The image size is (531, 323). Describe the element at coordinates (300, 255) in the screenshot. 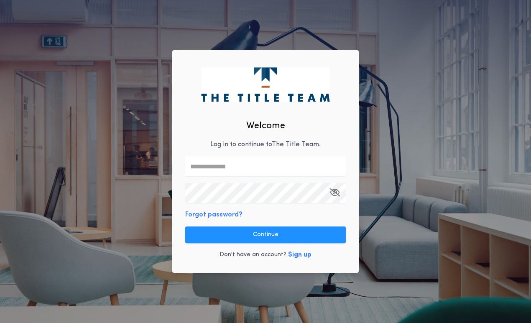

I see `button: Sign up` at that location.